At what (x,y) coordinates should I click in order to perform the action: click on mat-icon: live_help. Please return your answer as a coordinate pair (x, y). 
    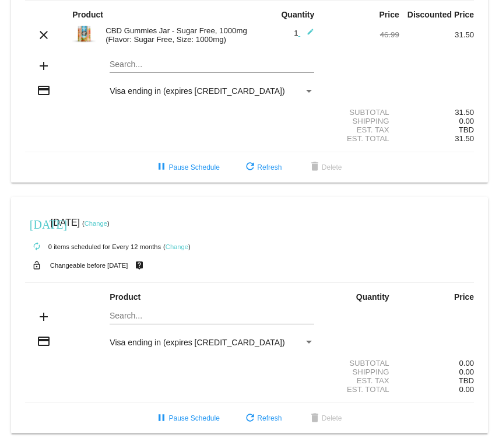
    Looking at the image, I should click on (139, 265).